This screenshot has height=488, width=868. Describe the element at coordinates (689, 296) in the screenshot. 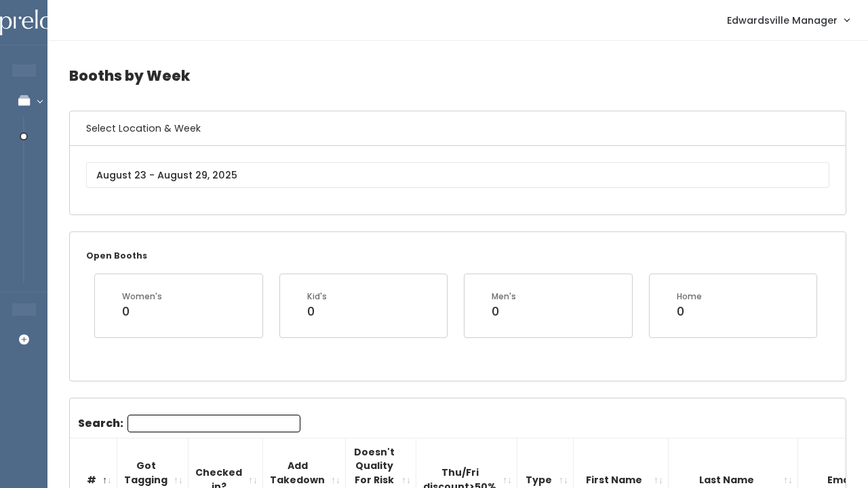

I see `div: Home` at that location.